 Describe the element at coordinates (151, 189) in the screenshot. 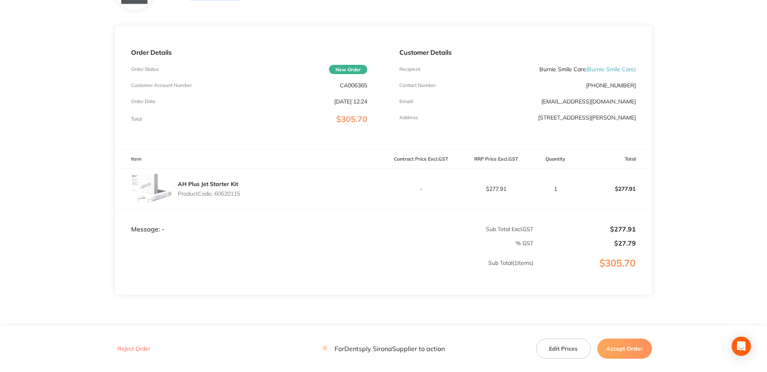

I see `img: amw0eWQ0ZQ` at that location.